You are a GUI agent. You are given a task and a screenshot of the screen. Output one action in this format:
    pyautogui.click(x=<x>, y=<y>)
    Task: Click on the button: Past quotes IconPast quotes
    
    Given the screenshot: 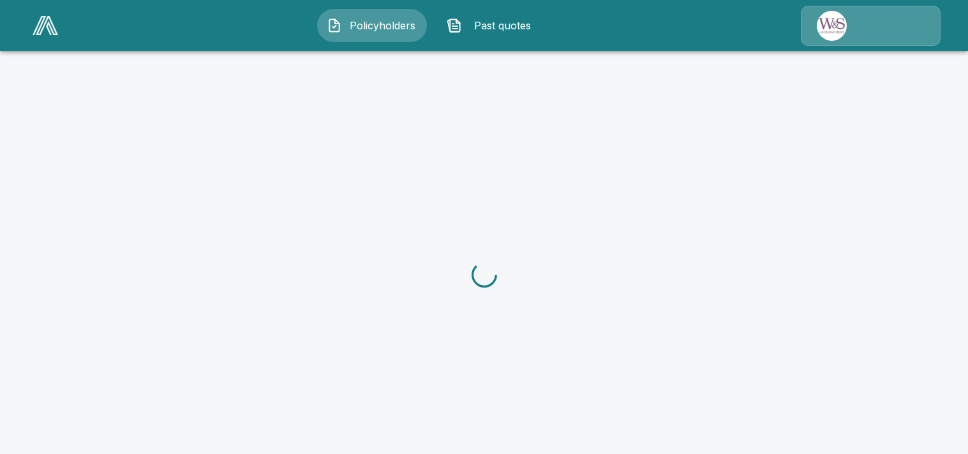 What is the action you would take?
    pyautogui.click(x=492, y=26)
    